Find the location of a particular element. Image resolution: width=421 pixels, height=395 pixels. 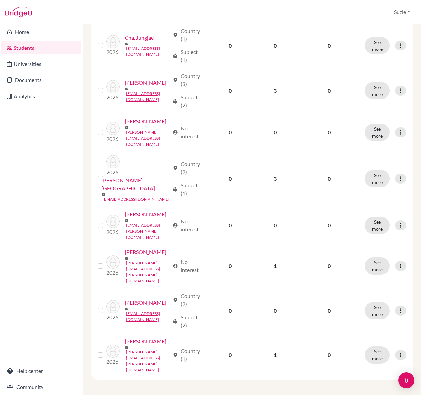

img: Sattler, Justin is located at coordinates (113, 262).